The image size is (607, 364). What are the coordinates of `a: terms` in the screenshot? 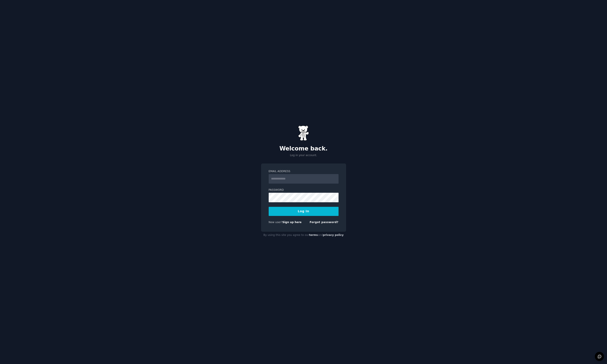 It's located at (313, 235).